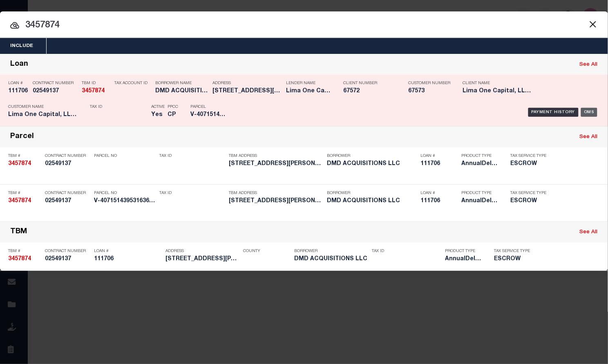  Describe the element at coordinates (430, 83) in the screenshot. I see `p: Customer Number` at that location.